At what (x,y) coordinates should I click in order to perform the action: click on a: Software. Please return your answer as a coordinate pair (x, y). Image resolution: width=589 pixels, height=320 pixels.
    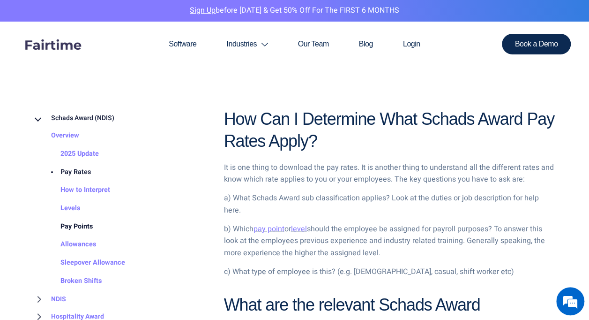
    Looking at the image, I should click on (182, 44).